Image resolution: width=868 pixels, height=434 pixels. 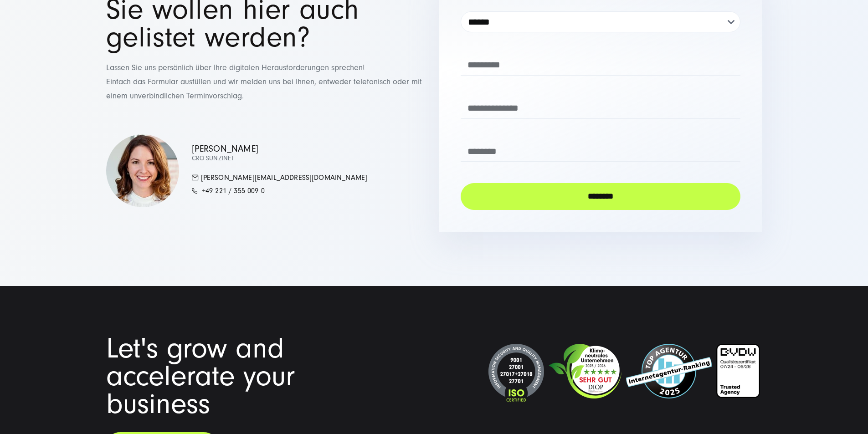 What do you see at coordinates (142, 171) in the screenshot?
I see `img: csm_Simona-Mayer-570x570` at bounding box center [142, 171].